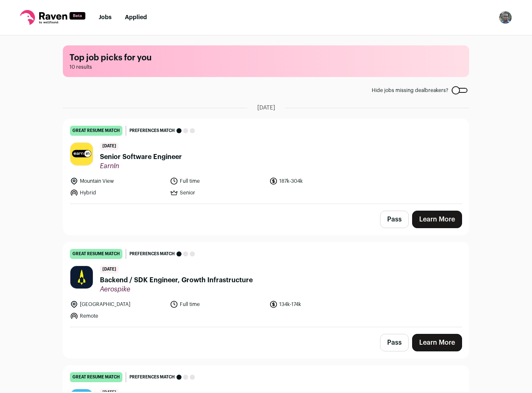  Describe the element at coordinates (266, 58) in the screenshot. I see `h1: Top job picks for you` at that location.